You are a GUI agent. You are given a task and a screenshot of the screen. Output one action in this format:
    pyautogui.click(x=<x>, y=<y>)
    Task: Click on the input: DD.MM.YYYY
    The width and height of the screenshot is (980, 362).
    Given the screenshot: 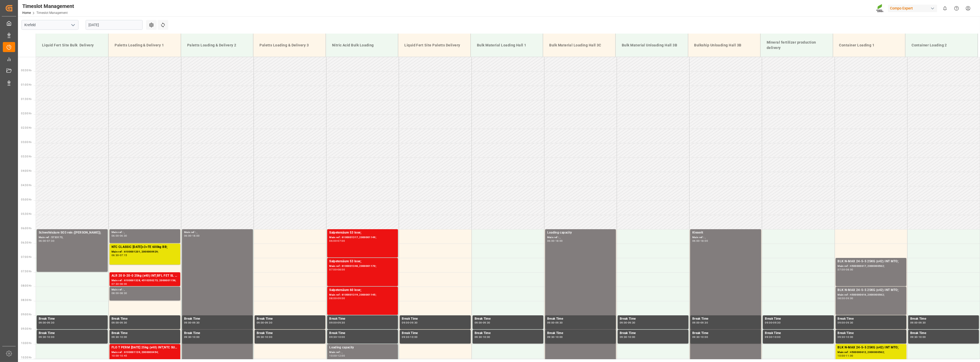 What is the action you would take?
    pyautogui.click(x=114, y=25)
    